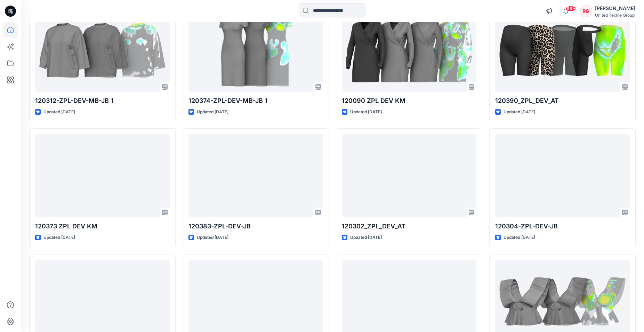 This screenshot has height=332, width=644. Describe the element at coordinates (256, 50) in the screenshot. I see `a: 120374-ZPL-DEV-MB-JB 1` at that location.